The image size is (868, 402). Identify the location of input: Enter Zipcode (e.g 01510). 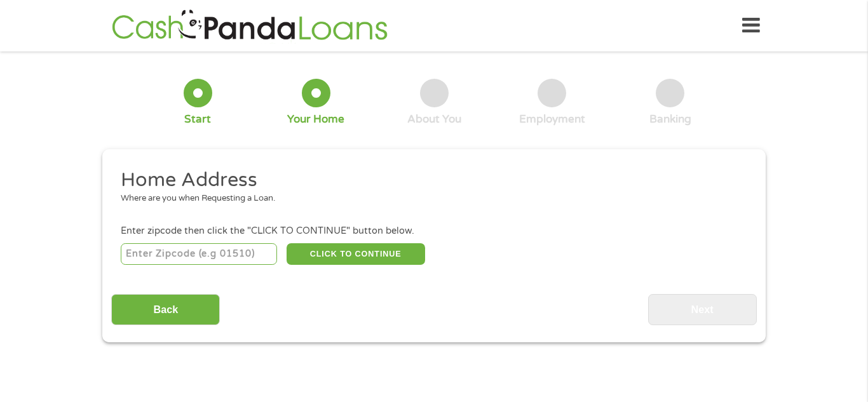
(199, 254).